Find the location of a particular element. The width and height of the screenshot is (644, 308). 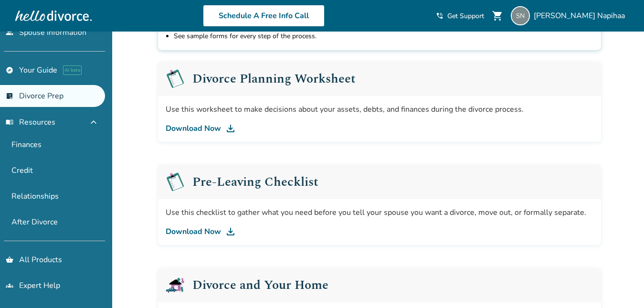

span: list_alt_check is located at coordinates (10, 96).